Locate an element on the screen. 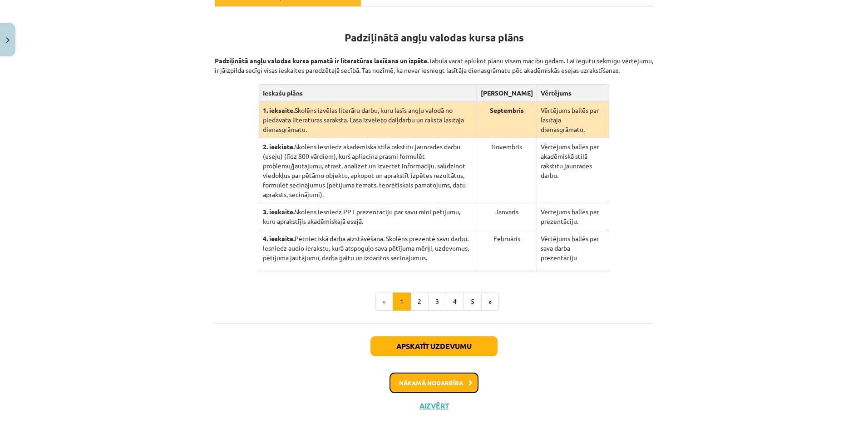 This screenshot has height=434, width=868. strong: 1. ieksaite. is located at coordinates (279, 110).